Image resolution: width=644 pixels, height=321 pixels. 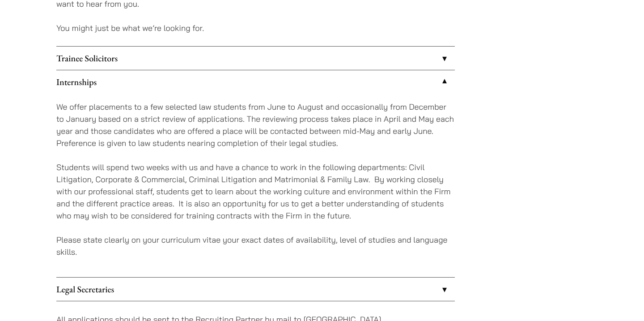 What do you see at coordinates (255, 245) in the screenshot?
I see `p: Please state clearly on your curriculum vitae your exact dates of availability, level of studies ...` at bounding box center [255, 245].